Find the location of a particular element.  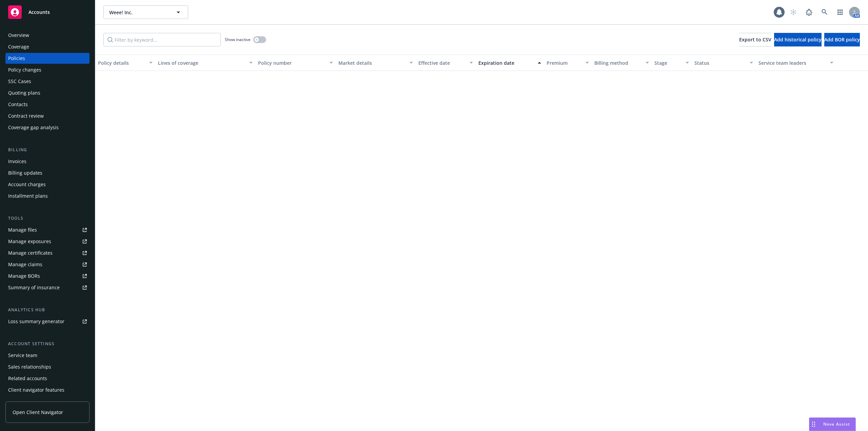

div: Contract review is located at coordinates (26, 116).